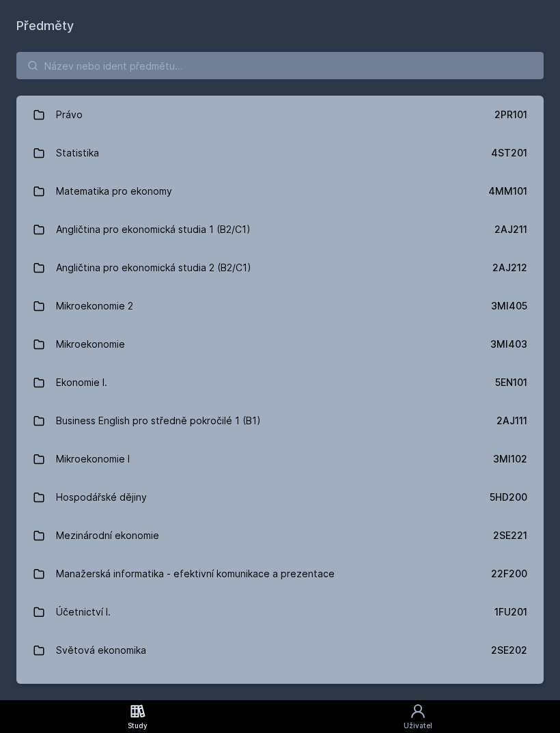 Image resolution: width=560 pixels, height=733 pixels. What do you see at coordinates (90, 344) in the screenshot?
I see `div: Mikroekonomie` at bounding box center [90, 344].